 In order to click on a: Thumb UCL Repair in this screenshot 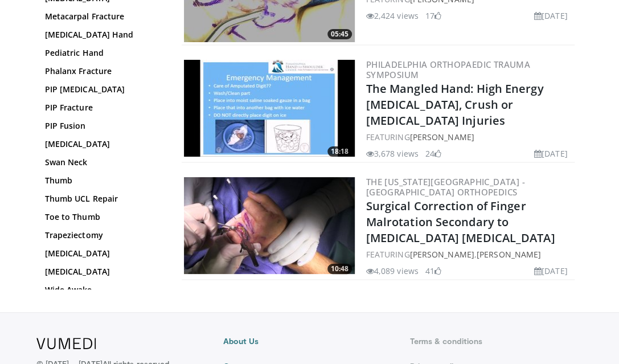, I will do `click(102, 199)`.